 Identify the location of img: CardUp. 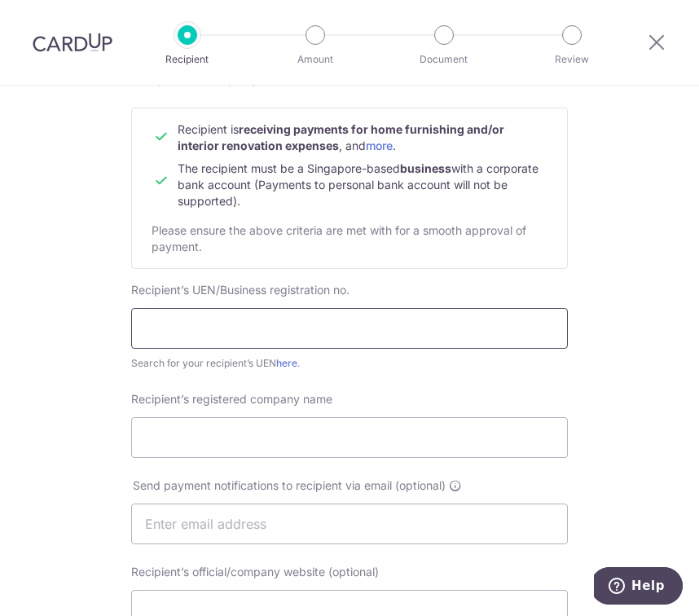
(73, 43).